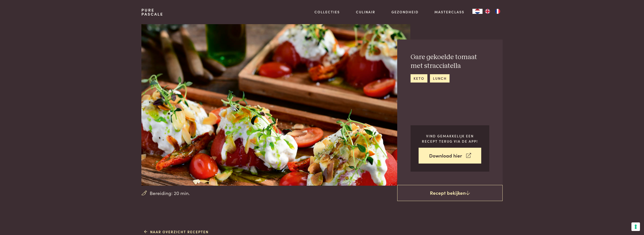 The image size is (644, 235). I want to click on p: Vind gemakkelijk een recept terug via de app!, so click(450, 139).